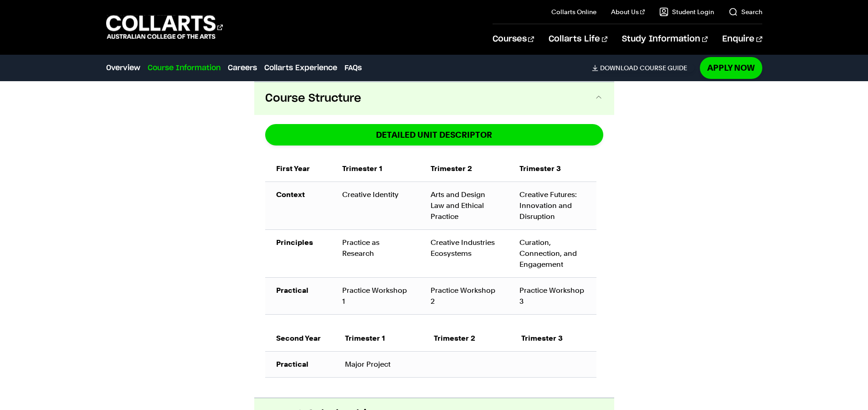 The width and height of the screenshot is (868, 410). Describe the element at coordinates (165, 27) in the screenshot. I see `div: Go to homepage` at that location.